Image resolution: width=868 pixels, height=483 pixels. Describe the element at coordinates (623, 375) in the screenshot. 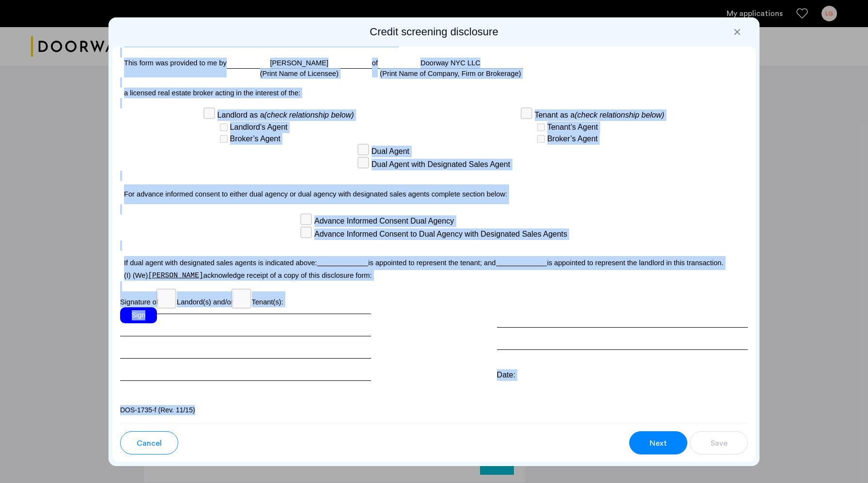

I see `div: Date:` at that location.